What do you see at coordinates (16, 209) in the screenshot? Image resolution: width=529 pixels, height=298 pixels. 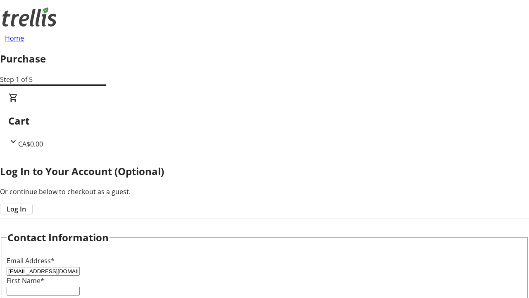 I see `span: Log In` at bounding box center [16, 209].